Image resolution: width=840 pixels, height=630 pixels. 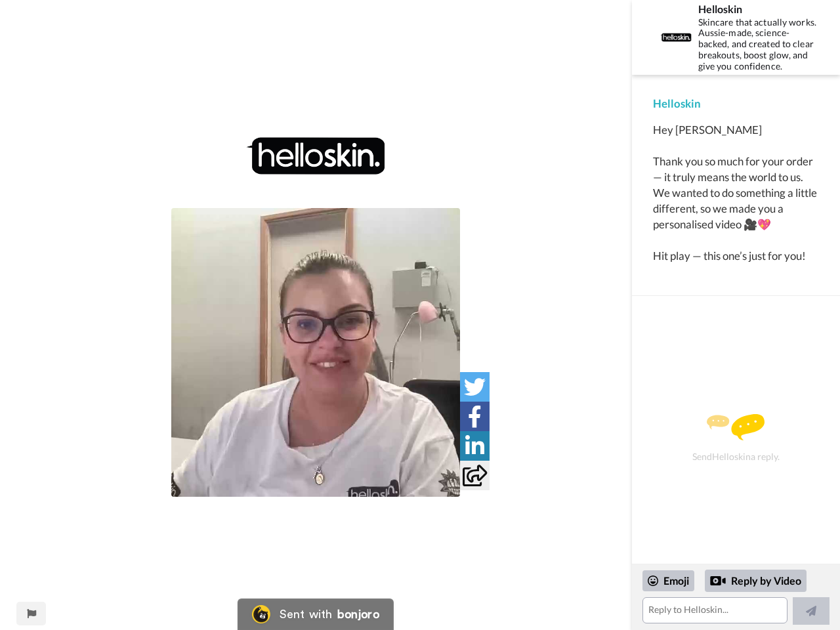 What do you see at coordinates (316, 352) in the screenshot?
I see `img: 500be13a-a02e-4593-ae13-38abaab87494-thumb.jpg` at bounding box center [316, 352].